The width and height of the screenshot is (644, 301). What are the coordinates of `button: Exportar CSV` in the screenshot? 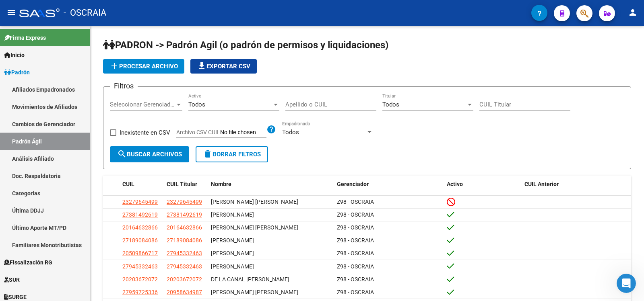 It's located at (223, 66).